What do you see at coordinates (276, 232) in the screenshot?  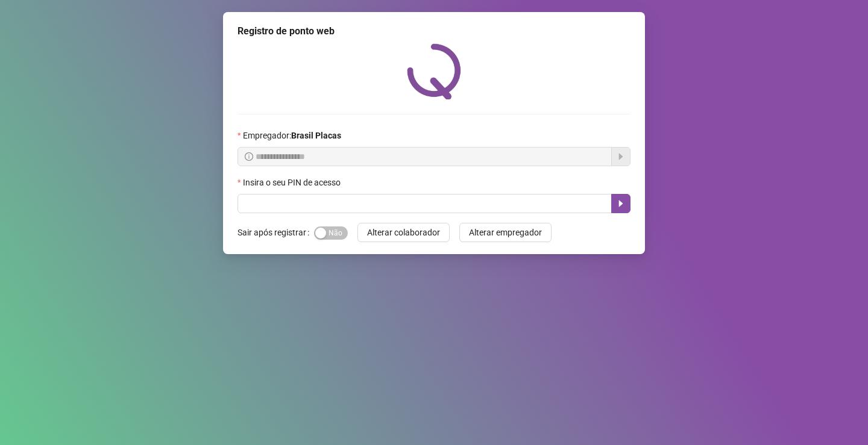 I see `label: Sair após registrar` at bounding box center [276, 232].